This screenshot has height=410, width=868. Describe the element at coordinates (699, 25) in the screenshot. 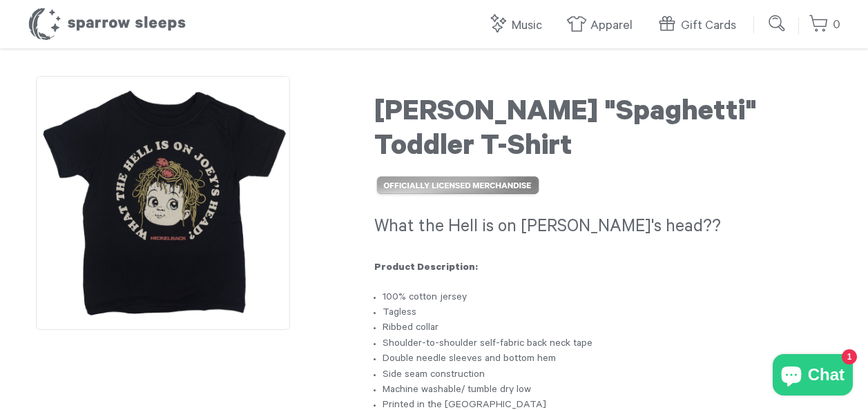

I see `a: Gift Cards` at that location.